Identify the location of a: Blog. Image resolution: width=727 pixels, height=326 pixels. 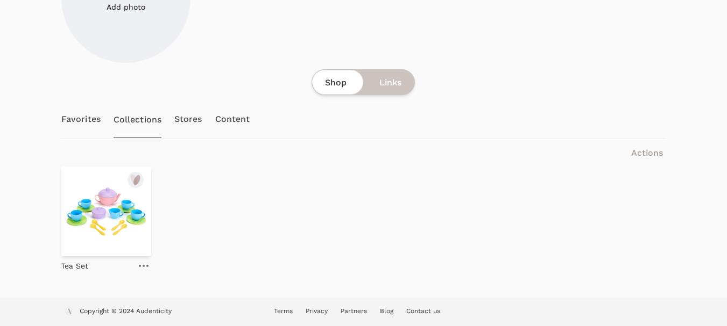
(386, 311).